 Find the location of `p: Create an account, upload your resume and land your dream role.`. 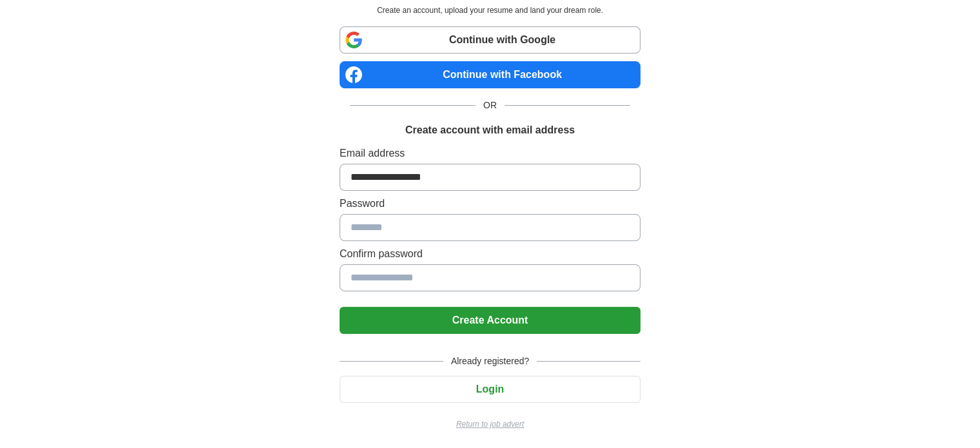

p: Create an account, upload your resume and land your dream role. is located at coordinates (489, 10).